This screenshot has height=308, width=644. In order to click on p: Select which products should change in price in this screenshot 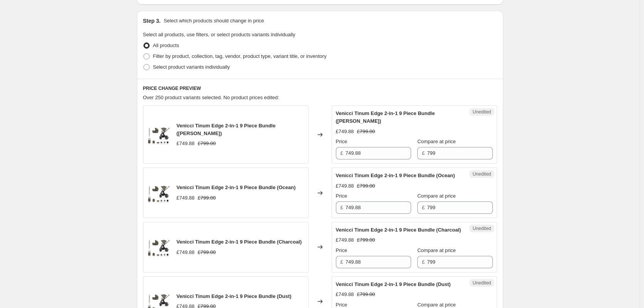, I will do `click(213, 21)`.